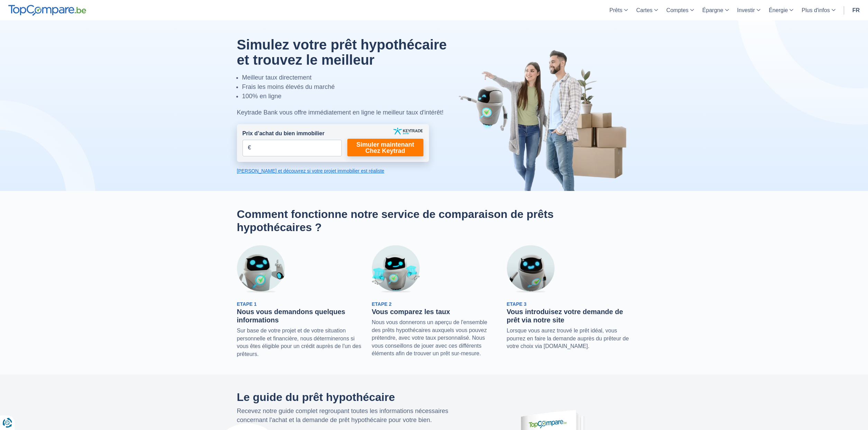  I want to click on p: Nous vous donnerons un aperçu de l'ensemble des prêts hypothécaires auxquels vous pouvez prétendr..., so click(434, 338).